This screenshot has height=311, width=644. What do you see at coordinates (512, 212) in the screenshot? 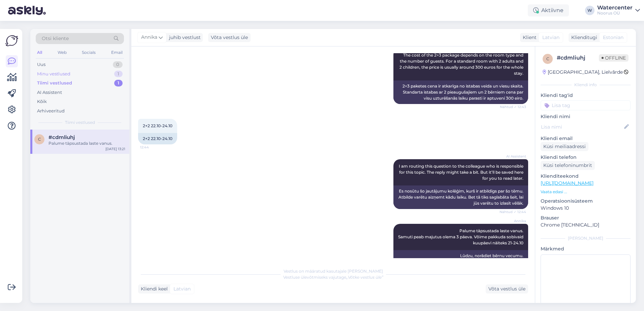
I see `span: Nähtud ✓ 12:44` at bounding box center [512, 212].